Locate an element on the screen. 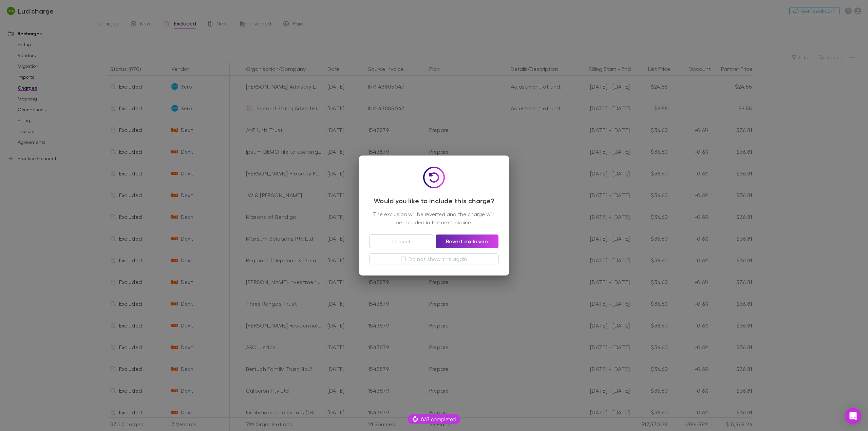 The height and width of the screenshot is (431, 868). div: The exclusion will be reverted and the charge will be included in the next invoice. is located at coordinates (434, 218).